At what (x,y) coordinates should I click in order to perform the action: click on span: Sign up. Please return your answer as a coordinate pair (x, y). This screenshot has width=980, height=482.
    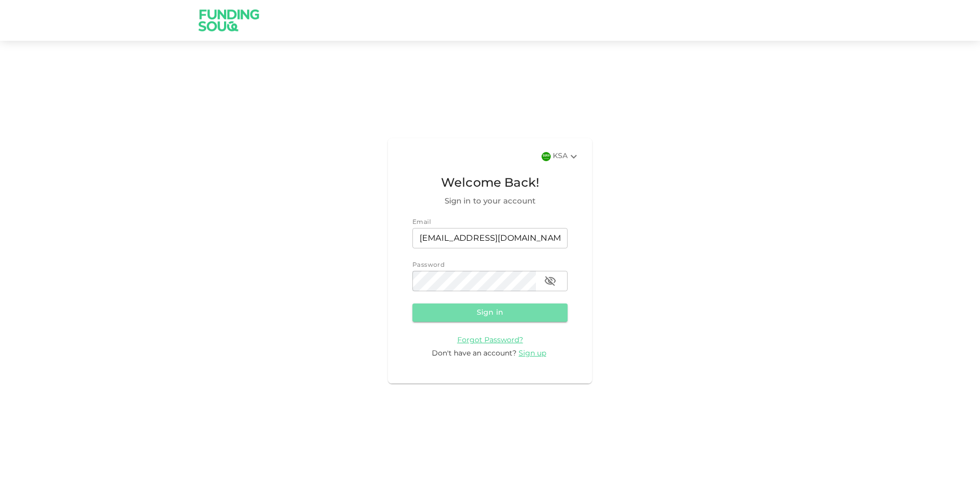
    Looking at the image, I should click on (532, 354).